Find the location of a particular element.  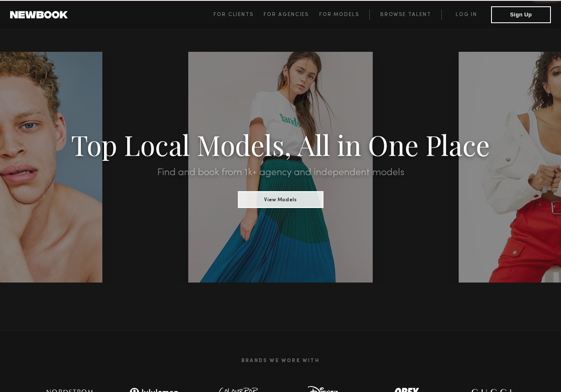

a: Log in is located at coordinates (466, 14).